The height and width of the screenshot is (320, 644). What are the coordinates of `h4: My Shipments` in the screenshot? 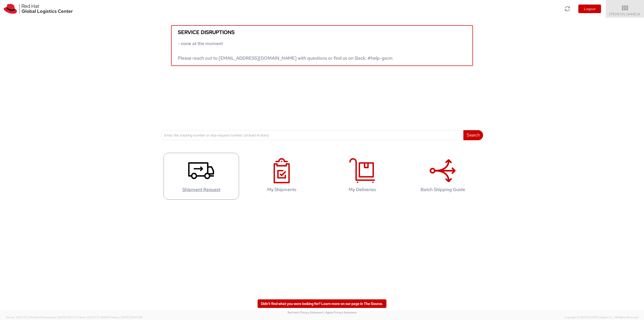 It's located at (281, 189).